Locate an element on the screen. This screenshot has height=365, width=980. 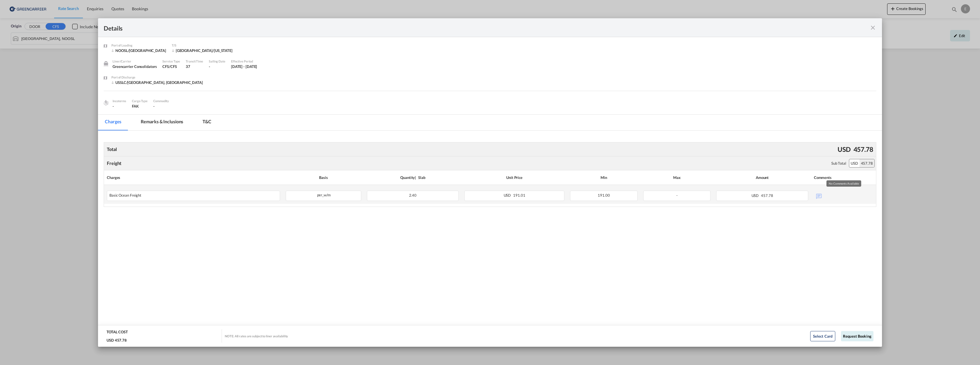
div: Details is located at coordinates (451, 28).